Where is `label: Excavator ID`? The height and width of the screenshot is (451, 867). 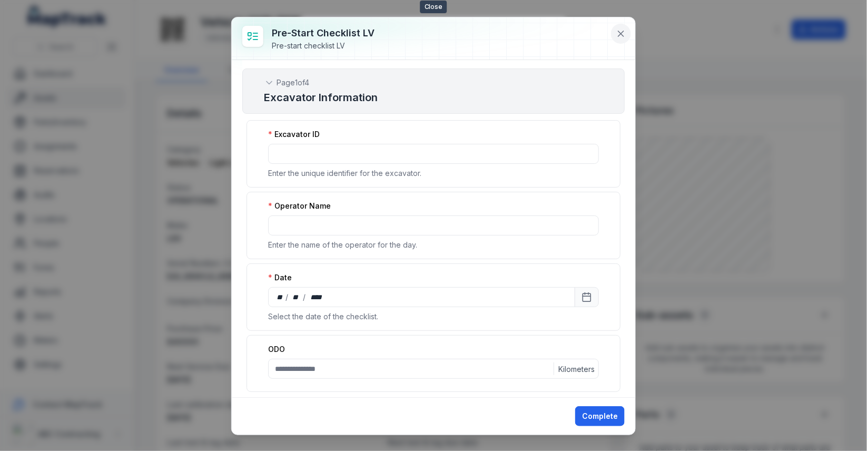 label: Excavator ID is located at coordinates (294, 134).